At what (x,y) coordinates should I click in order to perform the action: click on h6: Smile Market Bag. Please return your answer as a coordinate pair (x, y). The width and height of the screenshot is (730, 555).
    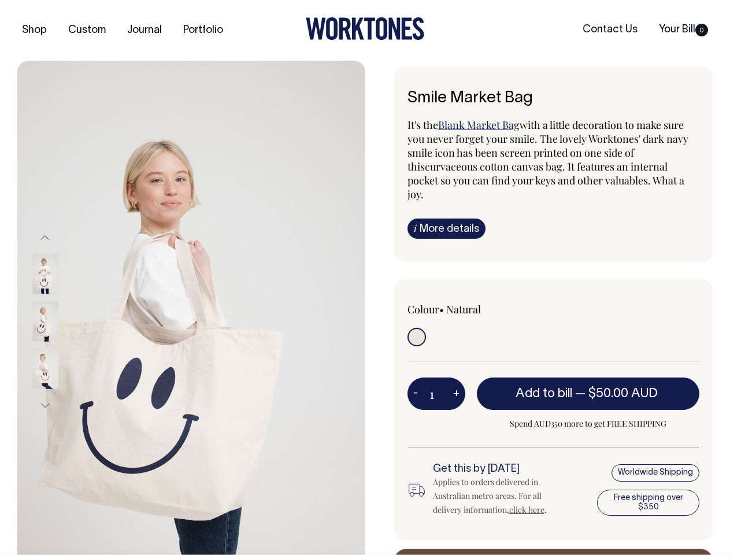
    Looking at the image, I should click on (554, 98).